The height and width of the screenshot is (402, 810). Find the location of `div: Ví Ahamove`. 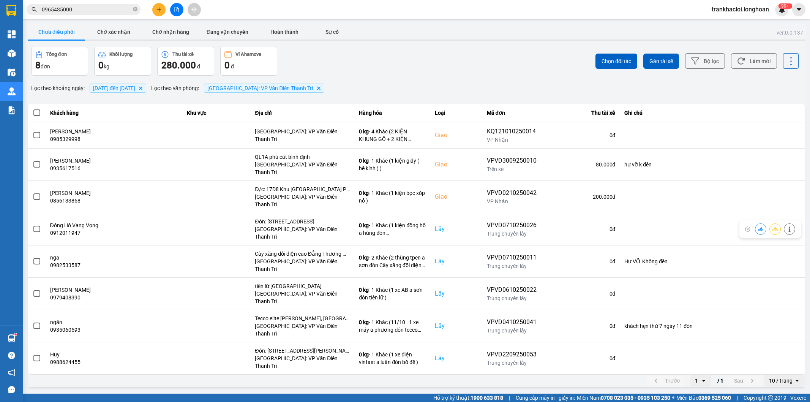

div: Ví Ahamove is located at coordinates (248, 54).